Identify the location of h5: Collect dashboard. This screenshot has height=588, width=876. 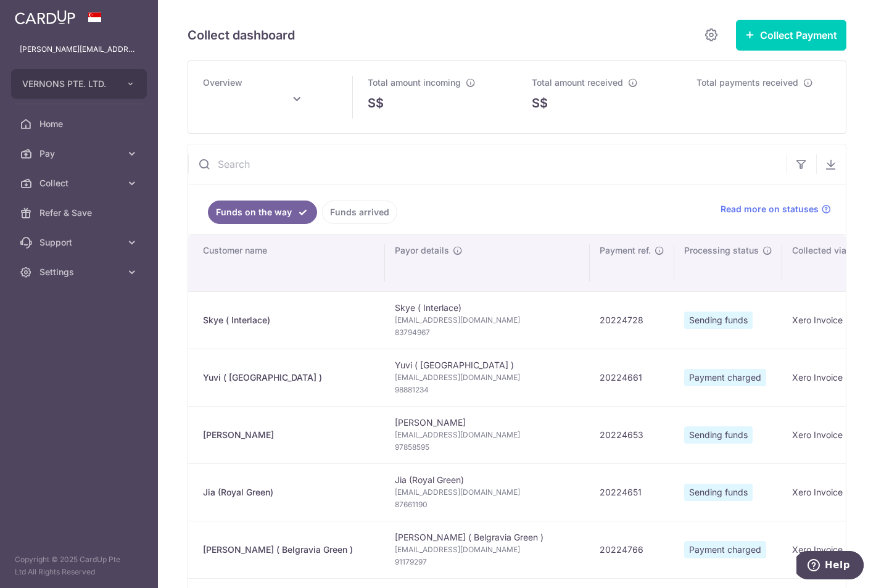
(241, 35).